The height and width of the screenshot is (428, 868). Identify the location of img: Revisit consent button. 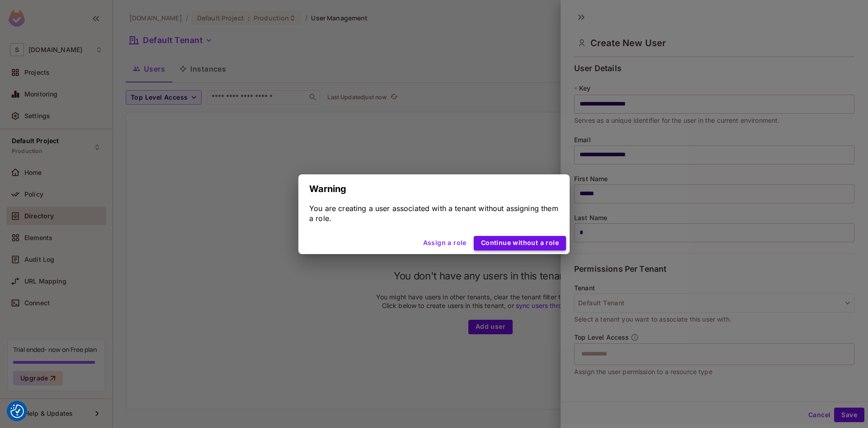
(17, 411).